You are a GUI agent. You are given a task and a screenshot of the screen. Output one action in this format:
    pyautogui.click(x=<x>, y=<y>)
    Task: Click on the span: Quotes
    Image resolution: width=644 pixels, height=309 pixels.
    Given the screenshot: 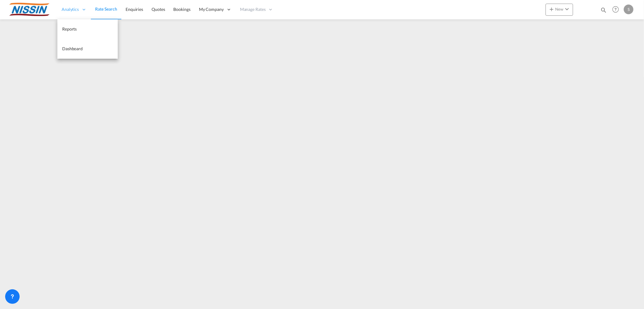 What is the action you would take?
    pyautogui.click(x=158, y=9)
    